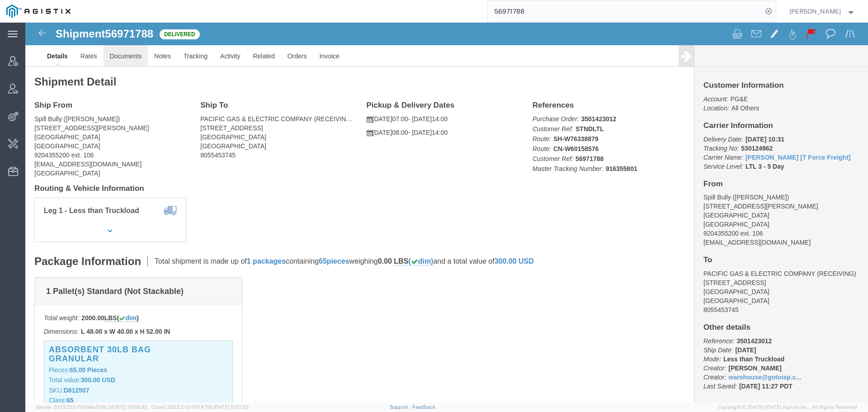  What do you see at coordinates (423, 407) in the screenshot?
I see `a: Feedback` at bounding box center [423, 407].